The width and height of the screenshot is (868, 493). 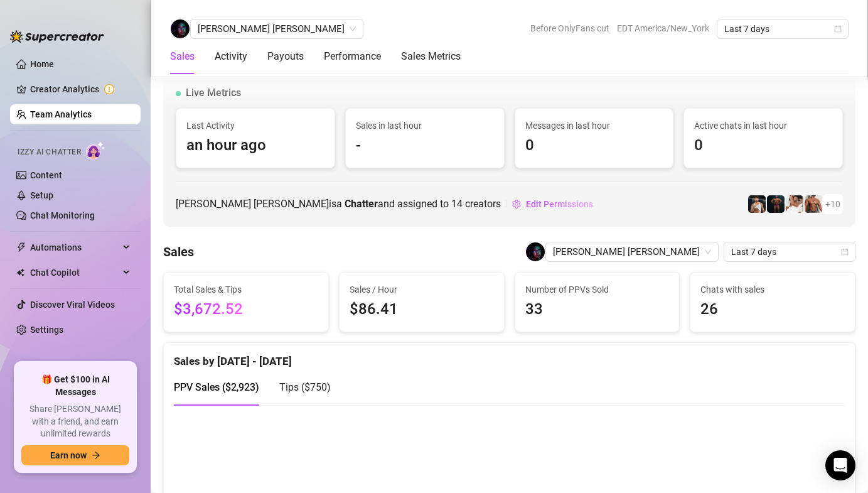 I want to click on span: 26, so click(x=773, y=309).